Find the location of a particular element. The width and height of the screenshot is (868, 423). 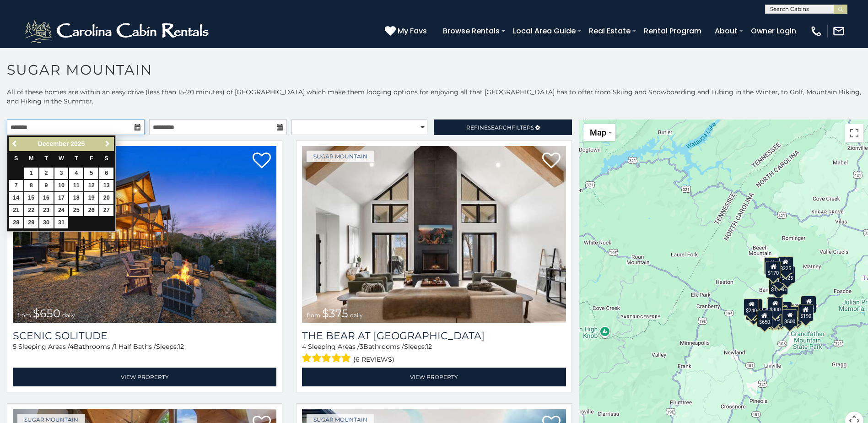

button: Change map style is located at coordinates (600, 132).